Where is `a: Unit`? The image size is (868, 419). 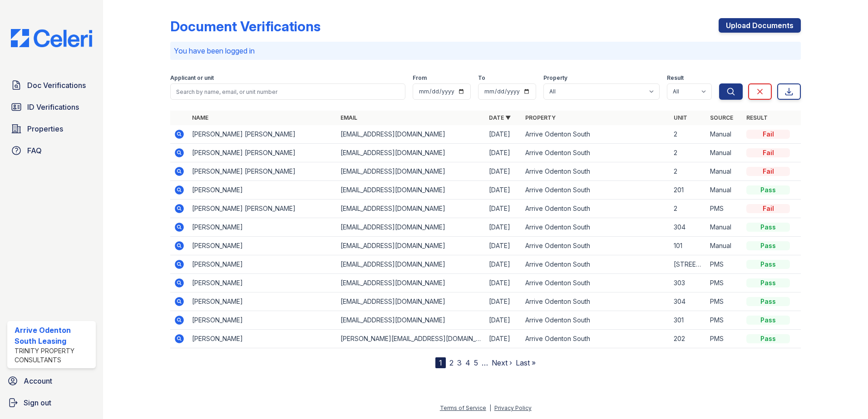
a: Unit is located at coordinates (680, 117).